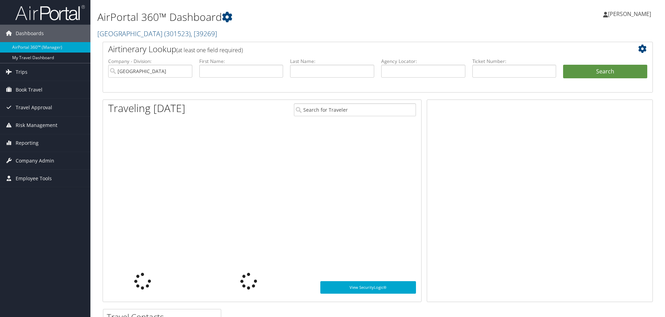 The image size is (665, 317). What do you see at coordinates (150, 61) in the screenshot?
I see `label: Company - Division:` at bounding box center [150, 61].